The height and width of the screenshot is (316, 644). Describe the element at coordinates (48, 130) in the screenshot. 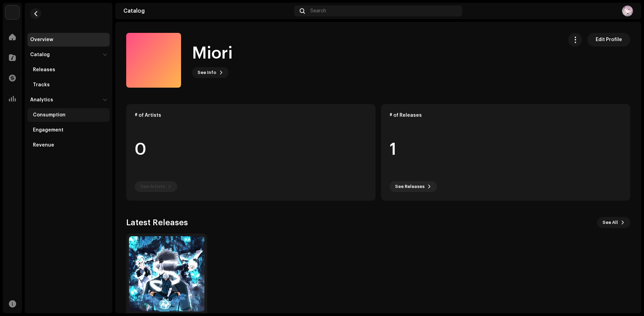

I see `div: Engagement` at that location.